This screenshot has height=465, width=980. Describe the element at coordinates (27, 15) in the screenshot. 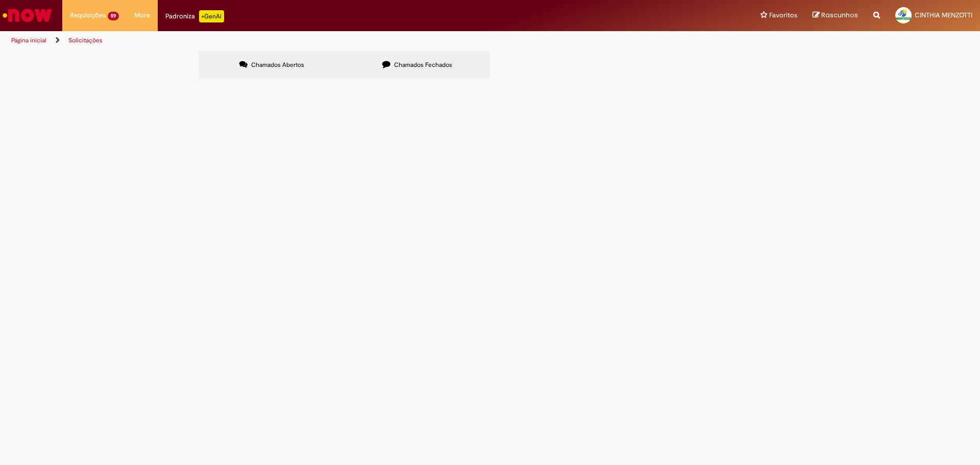

I see `img: ServiceNow` at that location.